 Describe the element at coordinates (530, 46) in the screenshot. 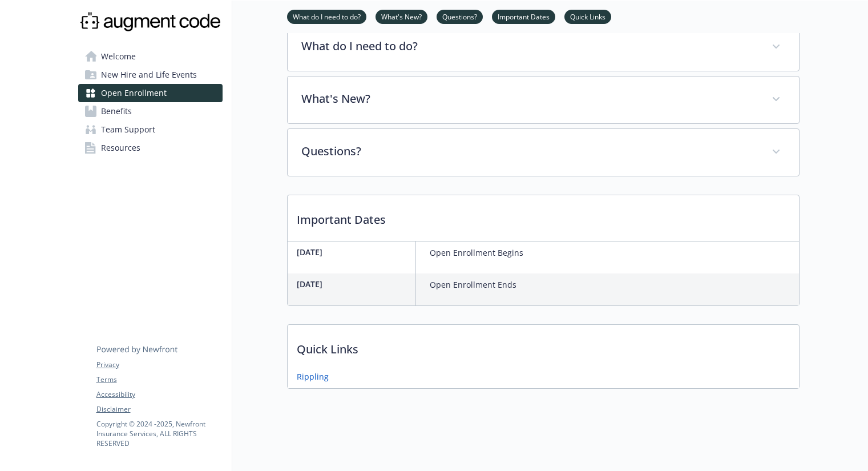

I see `p: What do I need to do?` at that location.